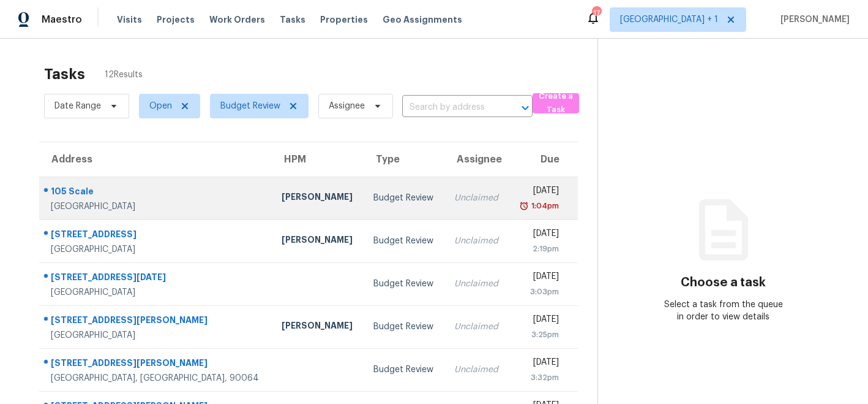 This screenshot has height=404, width=868. I want to click on div: 3:25pm, so click(539, 335).